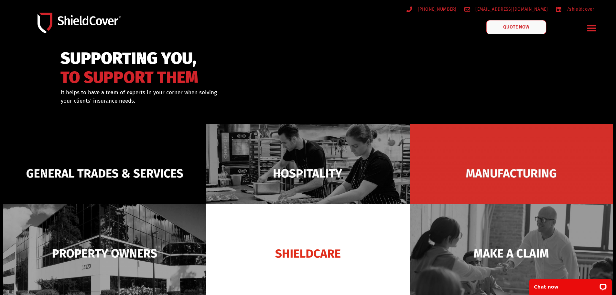 Image resolution: width=616 pixels, height=295 pixels. Describe the element at coordinates (129, 58) in the screenshot. I see `span: SUPPORTING YOU,` at that location.